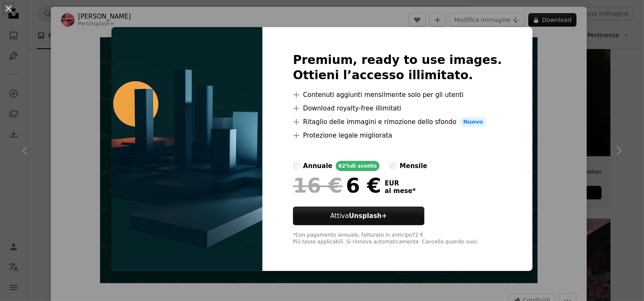 This screenshot has height=301, width=644. I want to click on div: 62% di sconto, so click(358, 166).